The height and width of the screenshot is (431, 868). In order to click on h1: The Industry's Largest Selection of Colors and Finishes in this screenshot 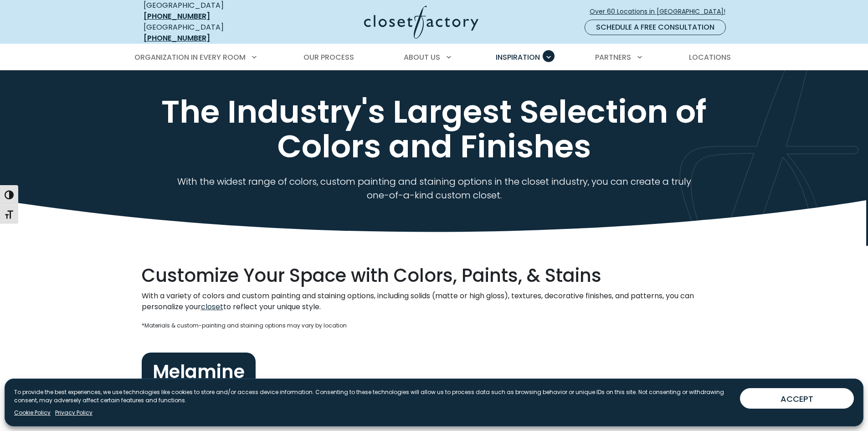, I will do `click(434, 129)`.